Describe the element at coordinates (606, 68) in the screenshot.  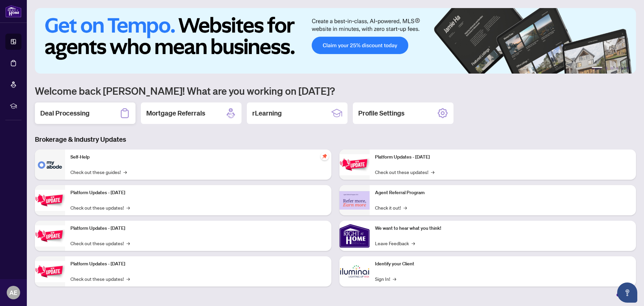
I see `button: 2` at that location.